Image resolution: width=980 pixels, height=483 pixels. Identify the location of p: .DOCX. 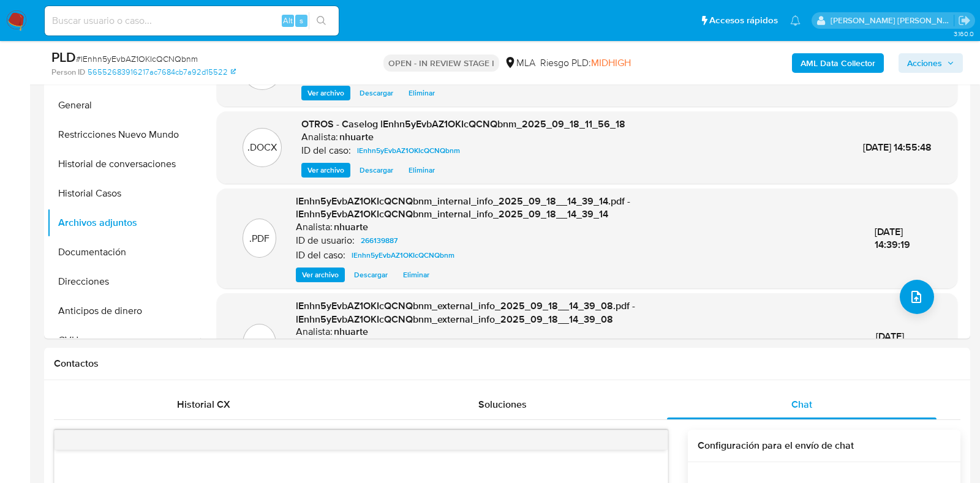
(262, 148).